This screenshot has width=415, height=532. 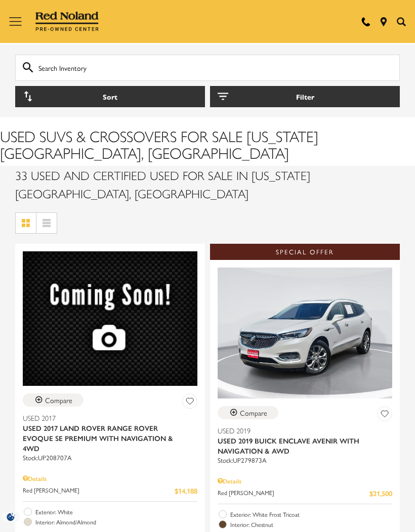 What do you see at coordinates (106, 418) in the screenshot?
I see `span: Used 2017` at bounding box center [106, 418].